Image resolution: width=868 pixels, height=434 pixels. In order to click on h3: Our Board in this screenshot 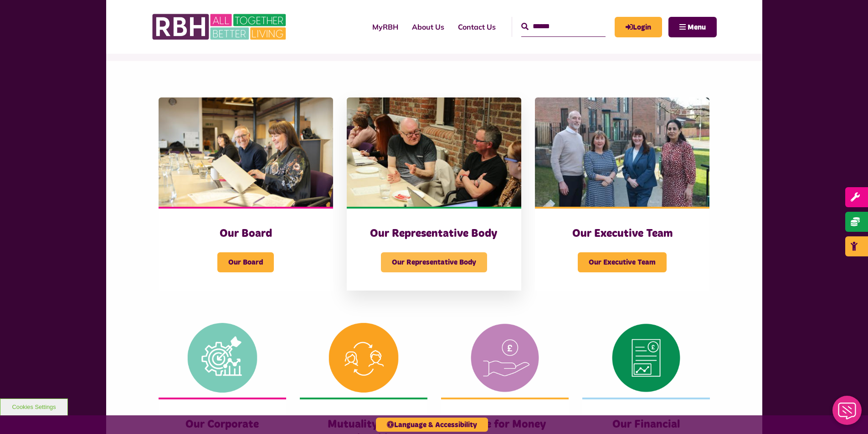, I will do `click(246, 233)`.